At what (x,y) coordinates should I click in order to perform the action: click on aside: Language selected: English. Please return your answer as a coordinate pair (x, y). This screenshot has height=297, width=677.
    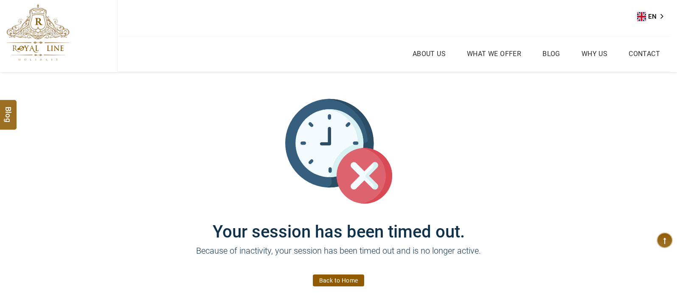
    Looking at the image, I should click on (653, 17).